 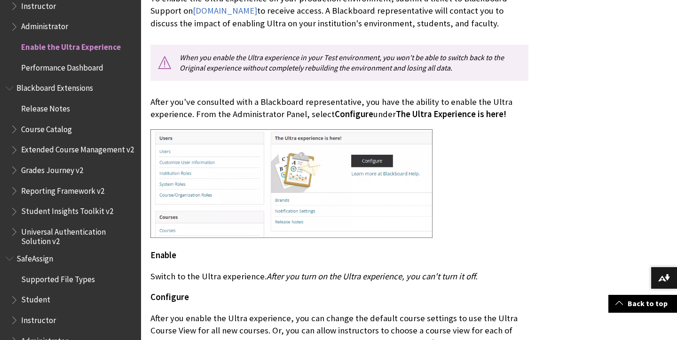 I want to click on span: Student, so click(x=36, y=298).